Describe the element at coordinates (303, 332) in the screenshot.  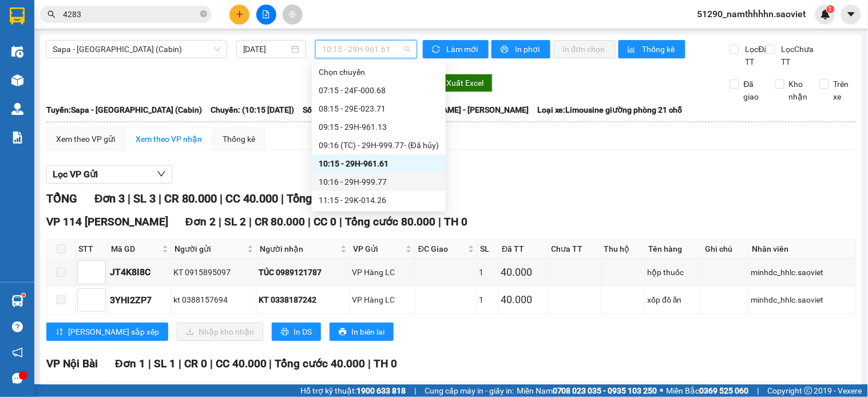
I see `span: In DS` at that location.